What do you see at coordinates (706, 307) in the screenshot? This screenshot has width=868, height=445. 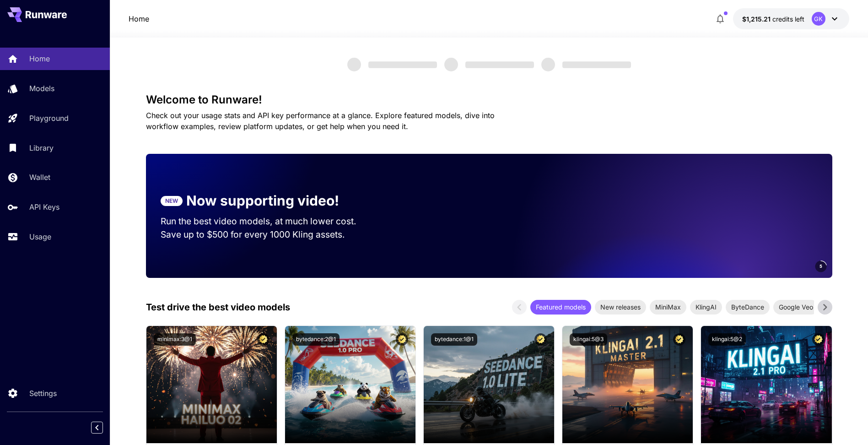 I see `span: KlingAI` at bounding box center [706, 307].